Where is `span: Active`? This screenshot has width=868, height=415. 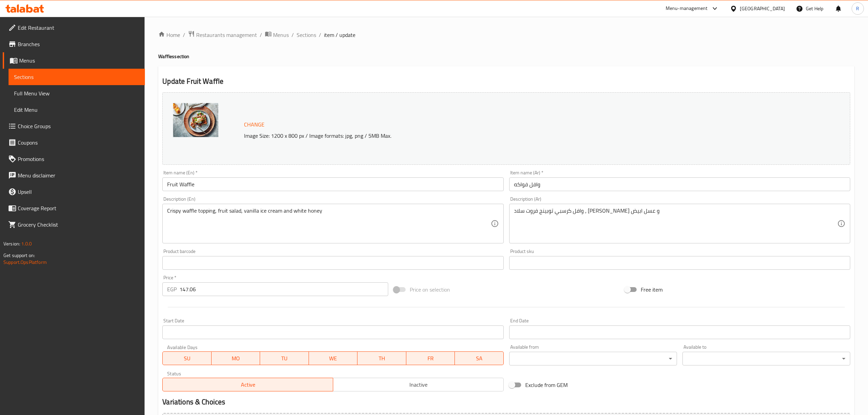
span: Active is located at coordinates (248, 384).